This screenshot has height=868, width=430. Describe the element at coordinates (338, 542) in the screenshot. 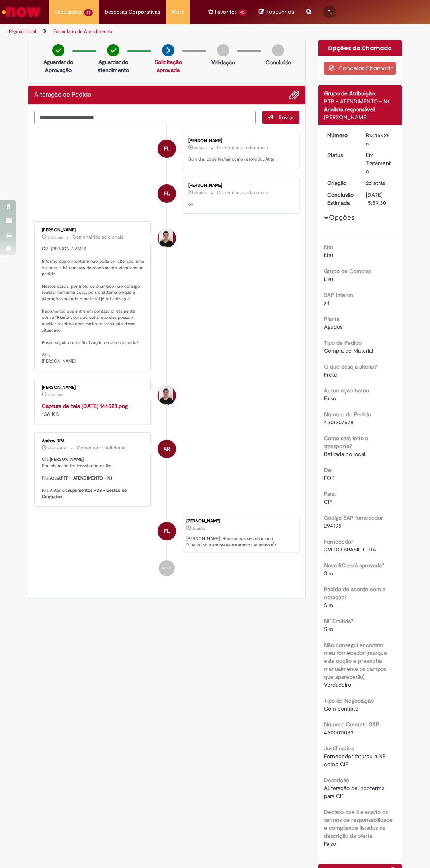

I see `b: Fornecedor` at that location.